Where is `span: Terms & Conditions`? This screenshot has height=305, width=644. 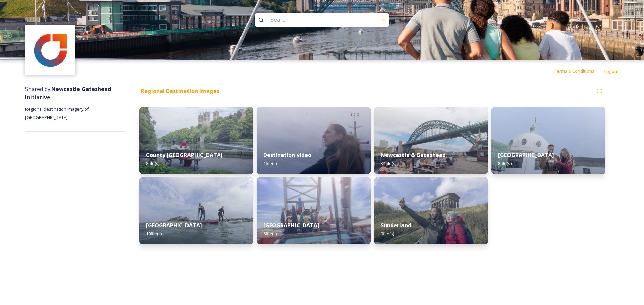
span: Terms & Conditions is located at coordinates (574, 71).